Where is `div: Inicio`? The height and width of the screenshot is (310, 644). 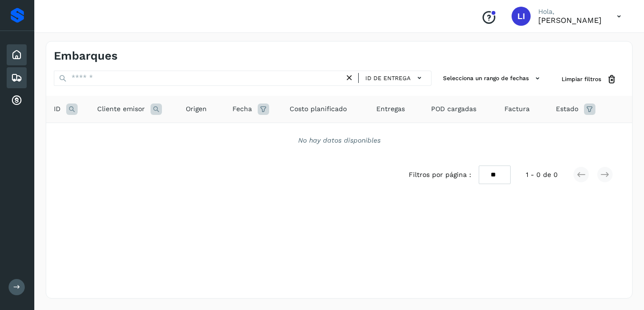
div: Inicio is located at coordinates (17, 55).